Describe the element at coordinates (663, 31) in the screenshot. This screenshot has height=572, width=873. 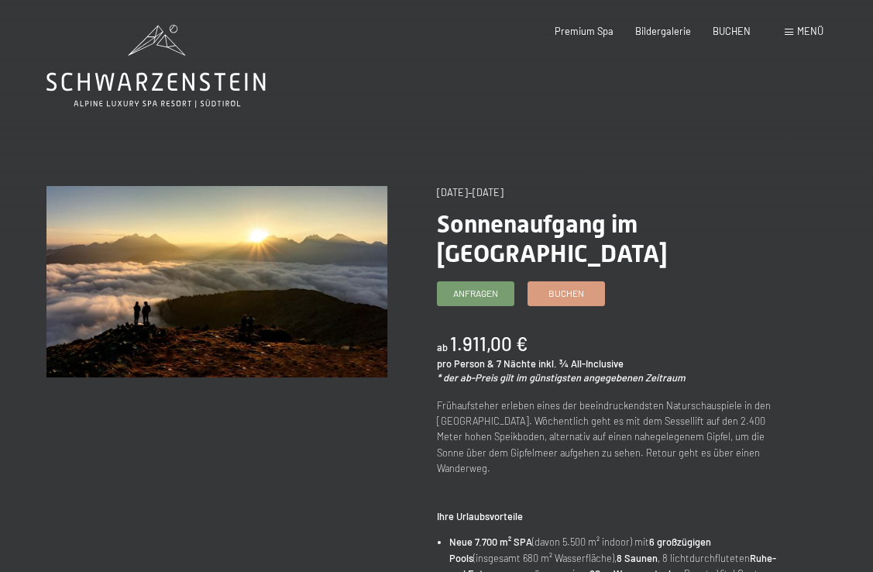
I see `a: Bildergalerie` at that location.